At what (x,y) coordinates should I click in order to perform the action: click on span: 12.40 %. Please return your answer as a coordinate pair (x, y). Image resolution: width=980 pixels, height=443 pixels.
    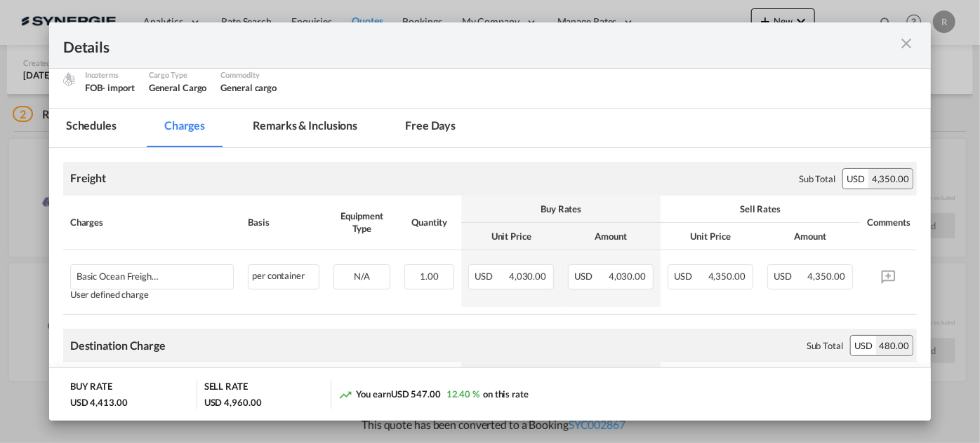
    Looking at the image, I should click on (463, 394).